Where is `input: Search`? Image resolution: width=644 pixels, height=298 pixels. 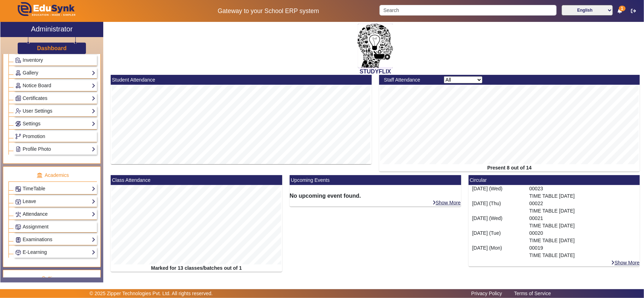 input: Search is located at coordinates (468, 10).